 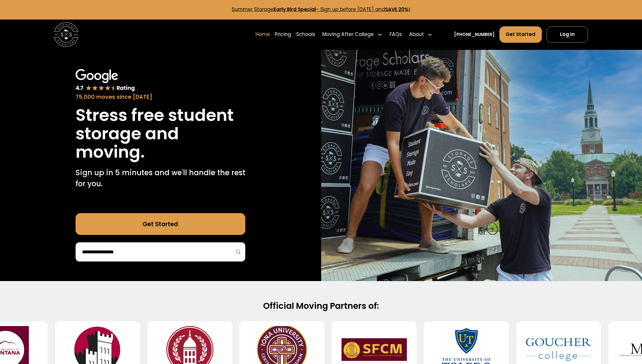 What do you see at coordinates (66, 34) in the screenshot?
I see `img: Storage Scholars main logo` at bounding box center [66, 34].